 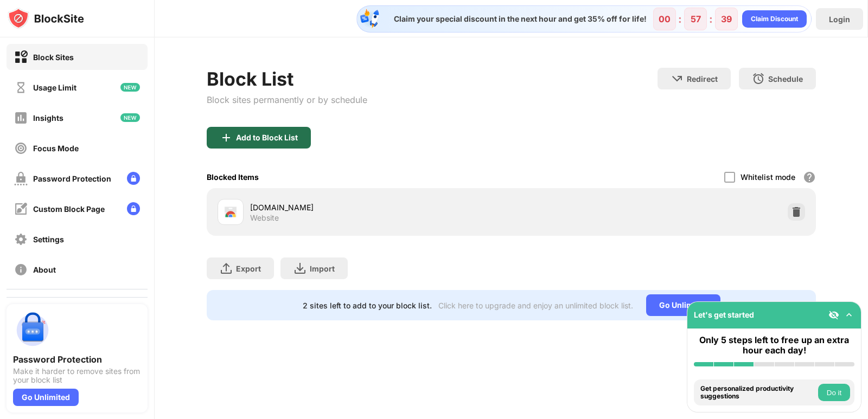 I want to click on img: logo-blocksite.svg, so click(x=46, y=18).